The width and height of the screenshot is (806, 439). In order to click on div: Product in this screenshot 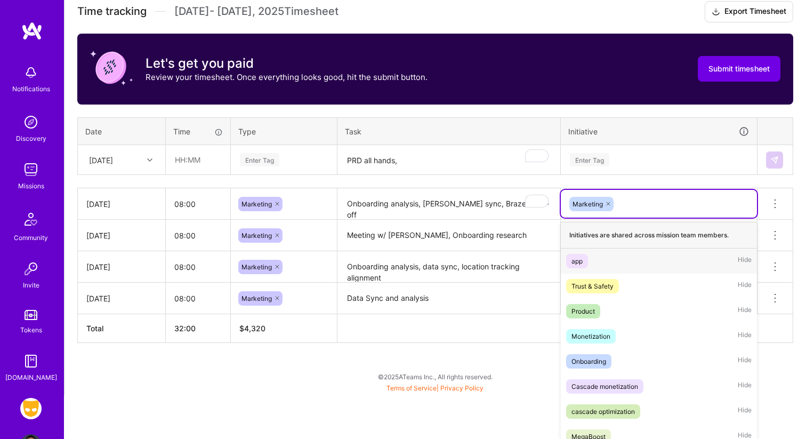, I will do `click(583, 311)`.